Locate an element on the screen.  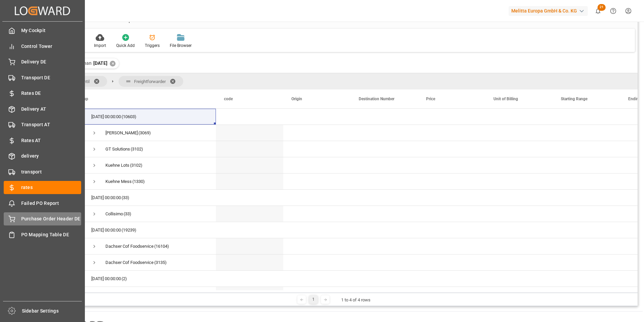
span: (3069) is located at coordinates (145, 133).